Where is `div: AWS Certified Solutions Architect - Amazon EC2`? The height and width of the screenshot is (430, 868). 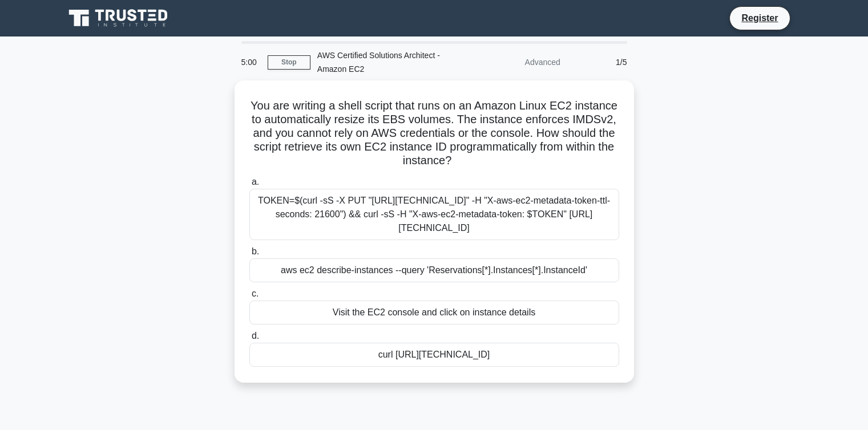
div: AWS Certified Solutions Architect - Amazon EC2 is located at coordinates (388, 62).